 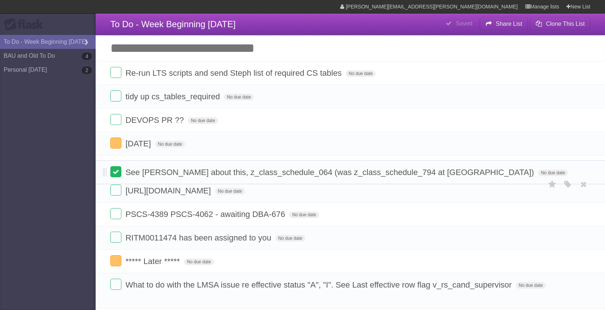 What do you see at coordinates (565, 24) in the screenshot?
I see `b: Clone This List` at bounding box center [565, 24].